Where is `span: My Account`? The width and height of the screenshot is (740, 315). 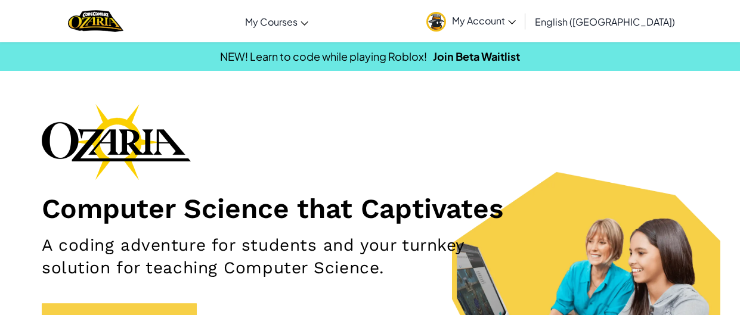
span: My Account is located at coordinates (483, 20).